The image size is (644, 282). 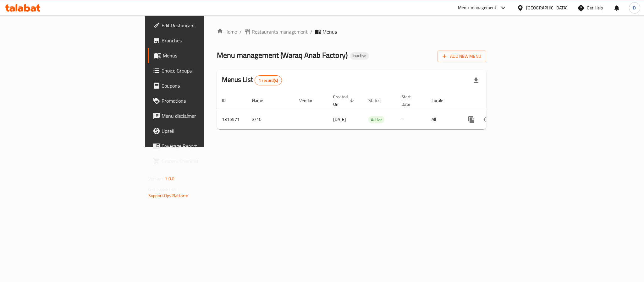 What do you see at coordinates (200, 161) in the screenshot?
I see `a: Grocery Checklist` at bounding box center [200, 161].